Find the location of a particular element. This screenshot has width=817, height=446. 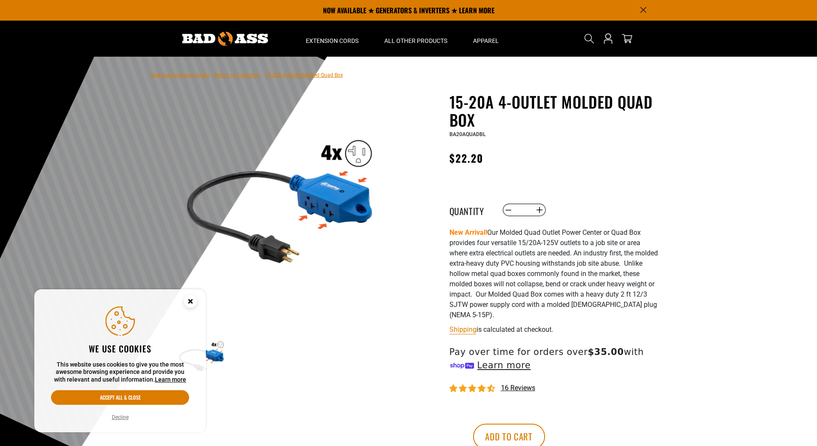

span: Extension Cords is located at coordinates (332, 41).